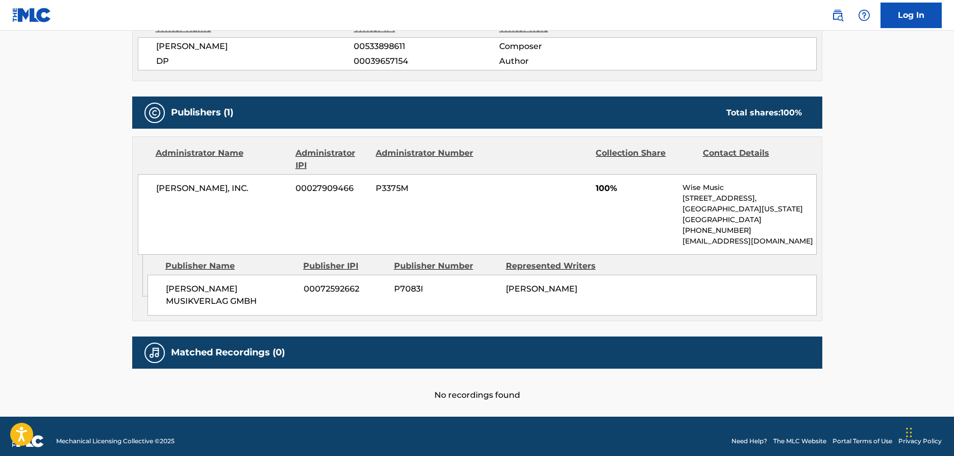 The height and width of the screenshot is (456, 954). I want to click on div: Publisher Name, so click(230, 266).